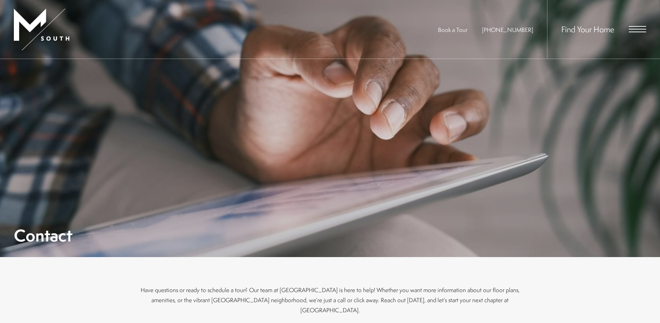 Image resolution: width=660 pixels, height=323 pixels. I want to click on a: Call Us at 813-570-8014, so click(508, 29).